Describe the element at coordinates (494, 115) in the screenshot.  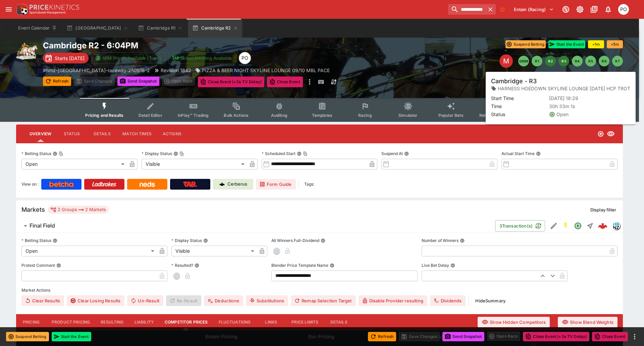
I see `span: Related Events` at that location.